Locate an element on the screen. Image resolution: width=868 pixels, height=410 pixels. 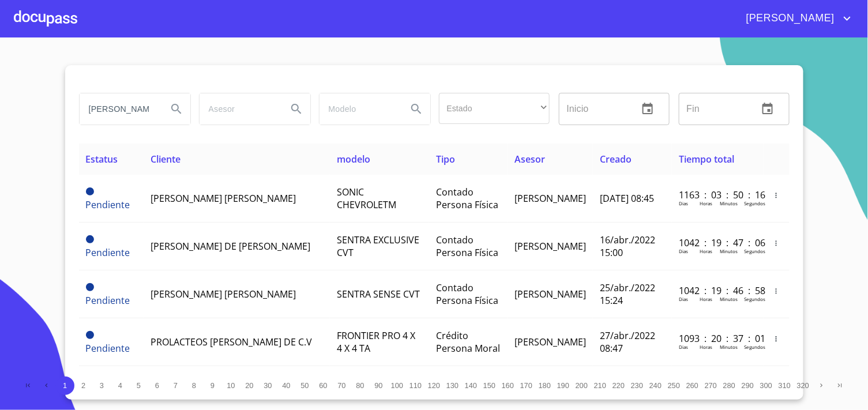
span: Creado is located at coordinates (615, 159).